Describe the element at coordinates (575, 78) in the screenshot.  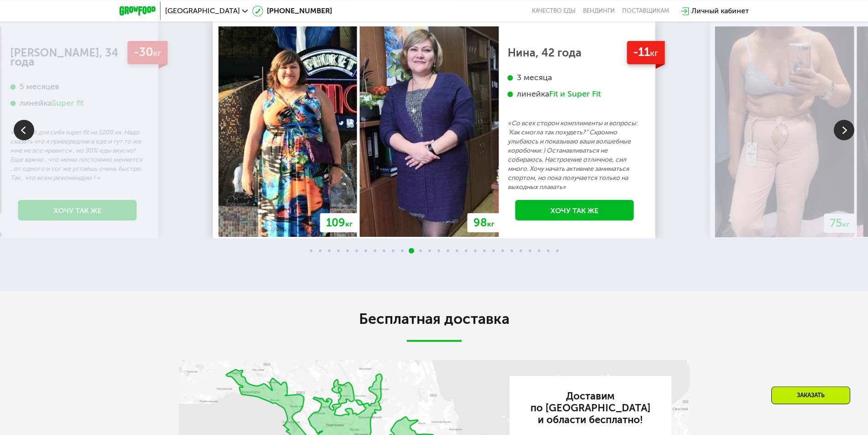
I see `div: 3 месяца` at that location.